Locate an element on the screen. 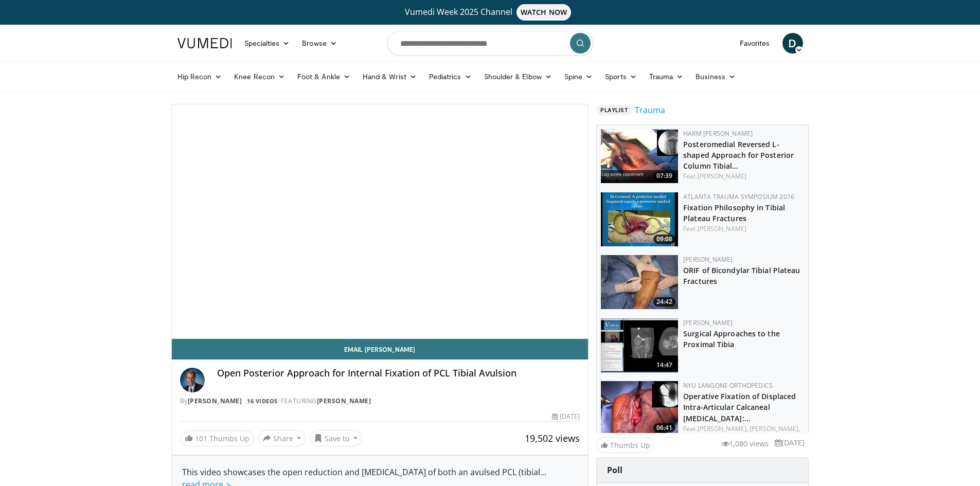  a: 101 Thumbs Up is located at coordinates (217, 438).